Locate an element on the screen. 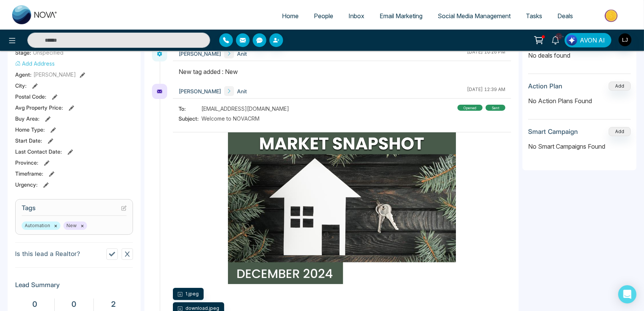 This screenshot has height=311, width=644. div: sent is located at coordinates (495, 108).